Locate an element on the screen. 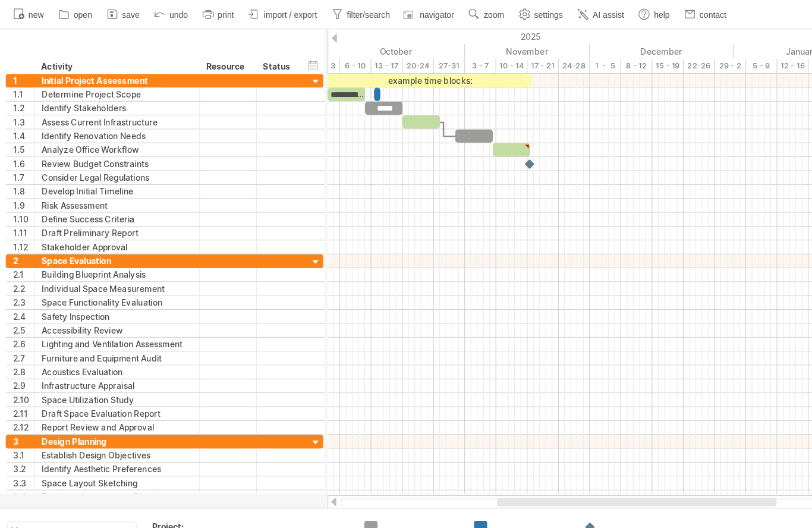 This screenshot has width=812, height=528. div: Add your own logo is located at coordinates (61, 485).